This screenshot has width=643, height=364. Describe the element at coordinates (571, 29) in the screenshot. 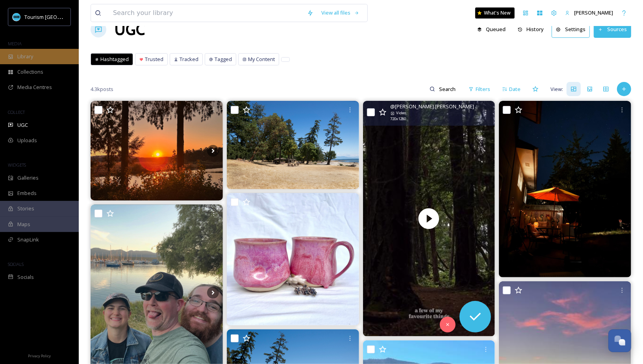

I see `button: Settings` at that location.